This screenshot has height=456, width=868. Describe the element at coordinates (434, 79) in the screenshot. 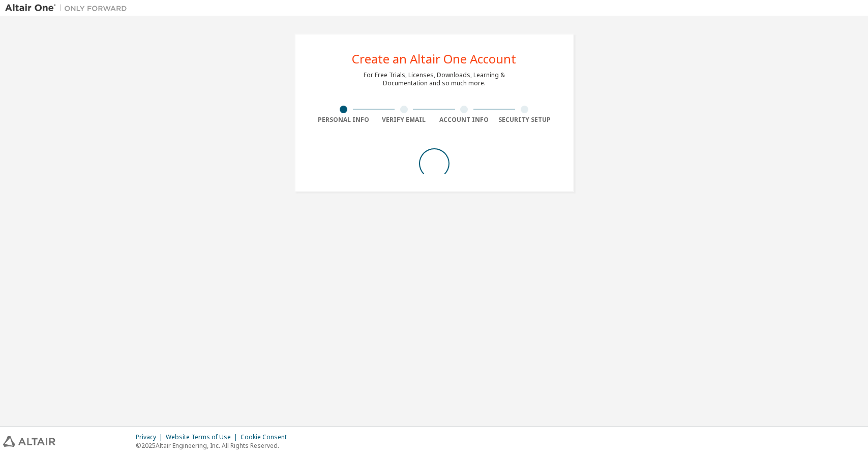

I see `div: For Free Trials, Licenses, Downloads, Learning & Documentation and so much more.` at that location.